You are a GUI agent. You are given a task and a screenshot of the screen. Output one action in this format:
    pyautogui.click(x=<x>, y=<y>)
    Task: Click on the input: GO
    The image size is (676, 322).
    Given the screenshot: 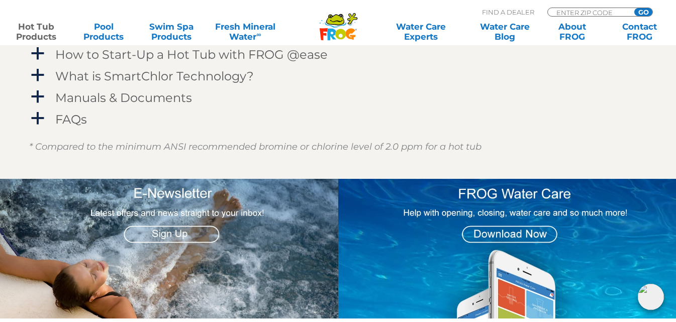 What is the action you would take?
    pyautogui.click(x=643, y=12)
    